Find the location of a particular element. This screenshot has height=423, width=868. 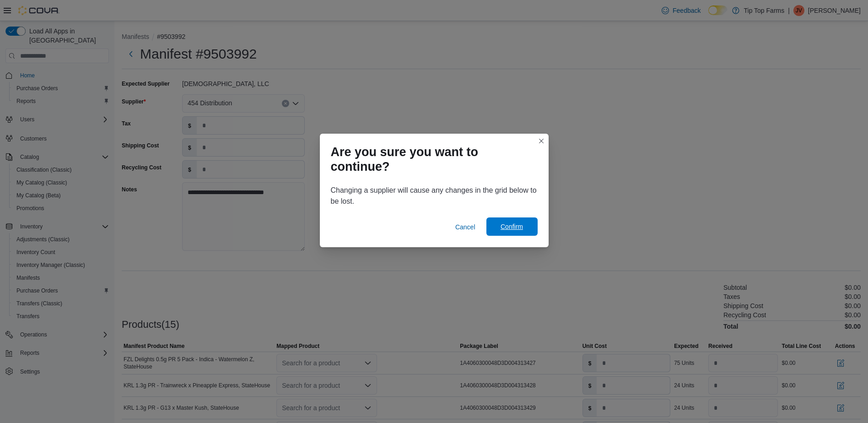

span: Confirm is located at coordinates (511, 227).